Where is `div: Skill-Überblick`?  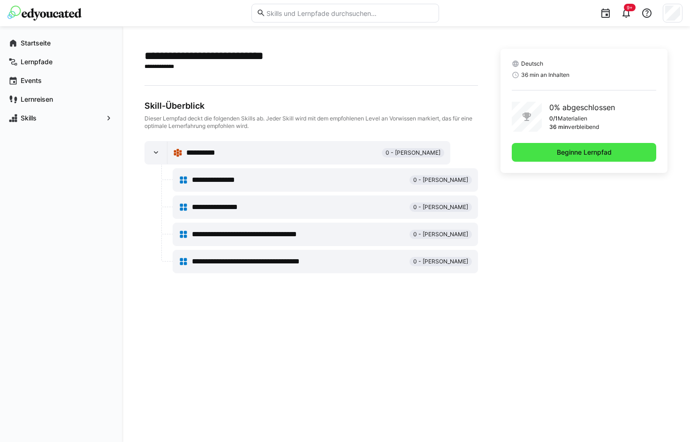
div: Skill-Überblick is located at coordinates (311, 106).